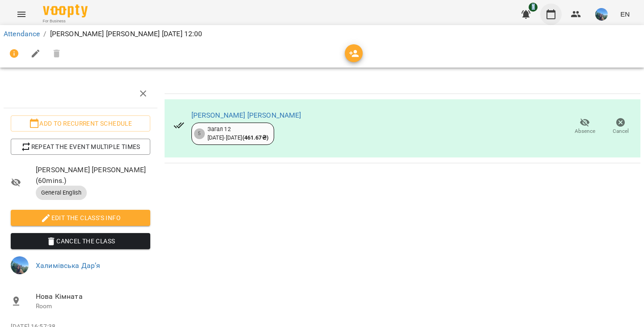  Describe the element at coordinates (80, 147) in the screenshot. I see `button: Repeat the event multiple times` at that location.